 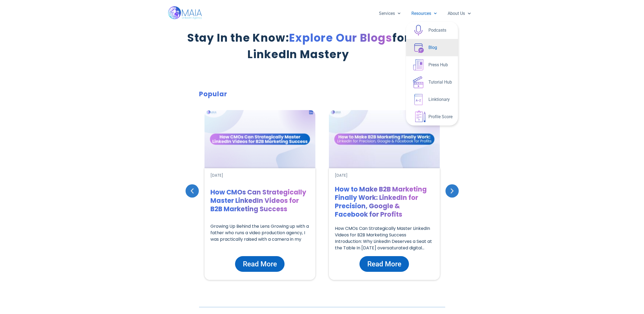 I want to click on p: How CMOs Can Strategically Master LinkedIn Videos for B2B Marketing Success Introduction: Why Lin..., so click(x=384, y=238).